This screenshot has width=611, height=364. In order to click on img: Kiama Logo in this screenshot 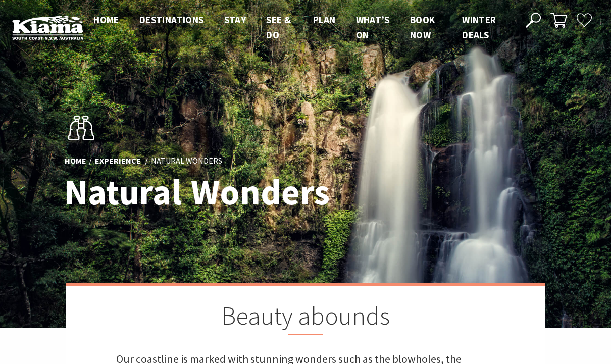, I will do `click(48, 27)`.